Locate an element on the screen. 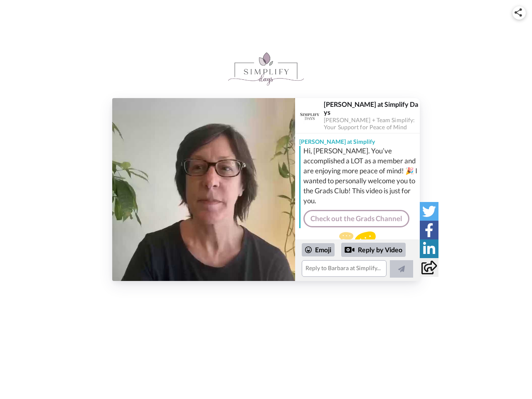  img: 91a94239-277d-4fef-83b0-775ef46ec867-thumb.jpg is located at coordinates (203, 189).